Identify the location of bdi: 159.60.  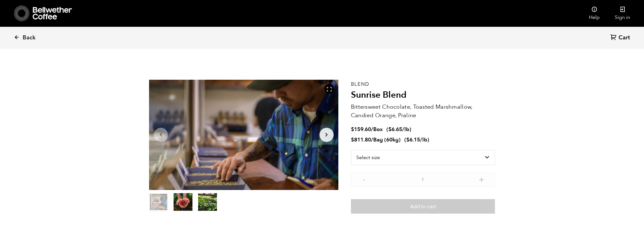
(360, 129).